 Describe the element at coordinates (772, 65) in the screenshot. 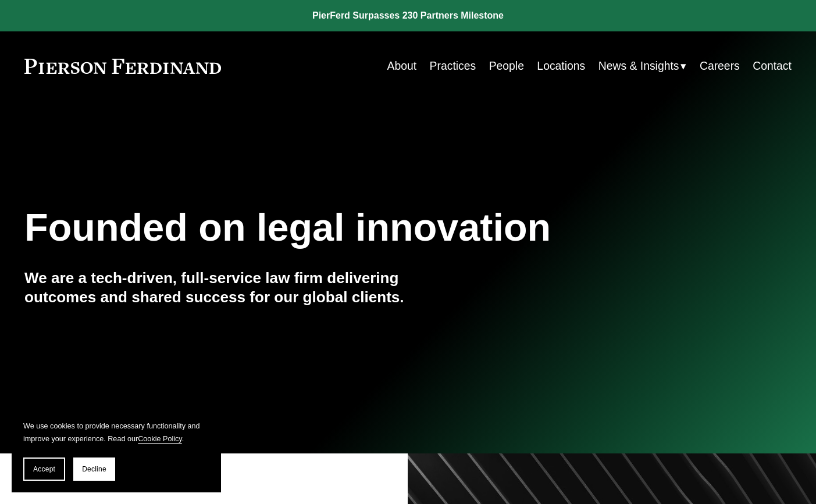

I see `a: Contact` at that location.